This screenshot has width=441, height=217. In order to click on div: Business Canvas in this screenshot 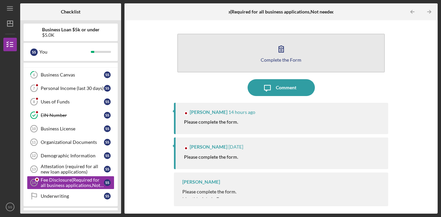, I will do `click(72, 75)`.